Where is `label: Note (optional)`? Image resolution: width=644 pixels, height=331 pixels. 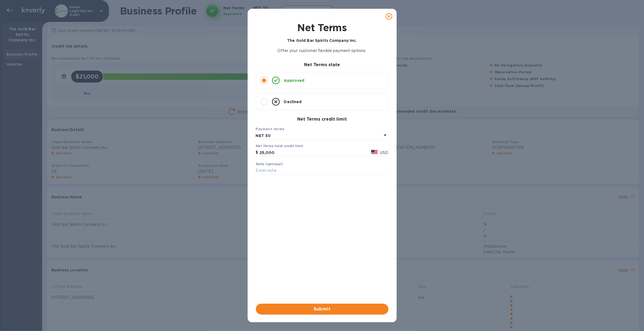 label: Note (optional) is located at coordinates (269, 164).